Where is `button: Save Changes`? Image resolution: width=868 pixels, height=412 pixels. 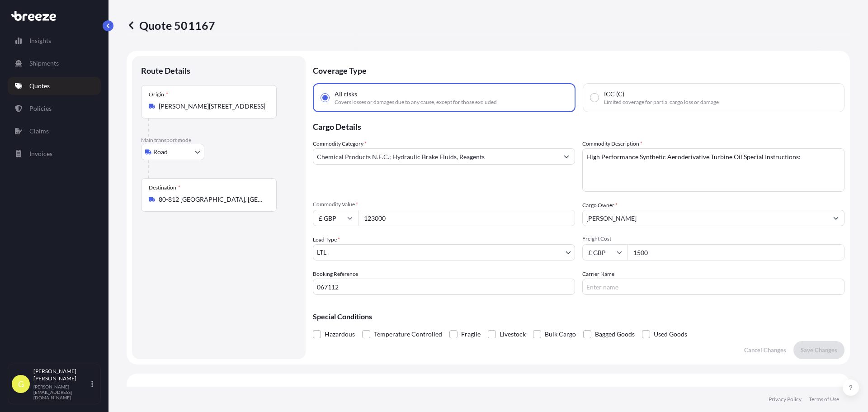 button: Save Changes is located at coordinates (819, 350).